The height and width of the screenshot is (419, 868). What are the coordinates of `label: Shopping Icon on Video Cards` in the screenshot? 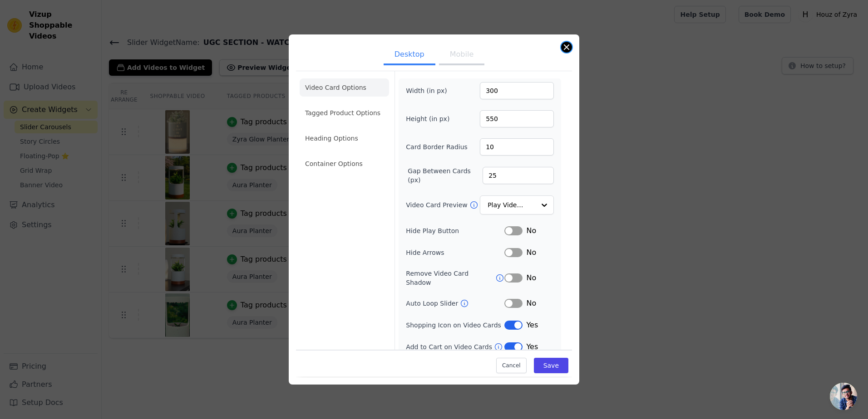 It's located at (456, 325).